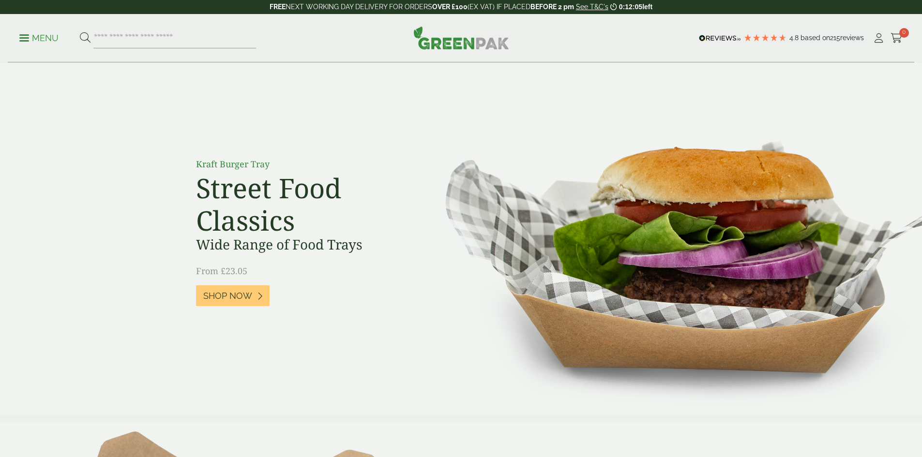 The width and height of the screenshot is (922, 457). I want to click on a: Shop Now, so click(233, 296).